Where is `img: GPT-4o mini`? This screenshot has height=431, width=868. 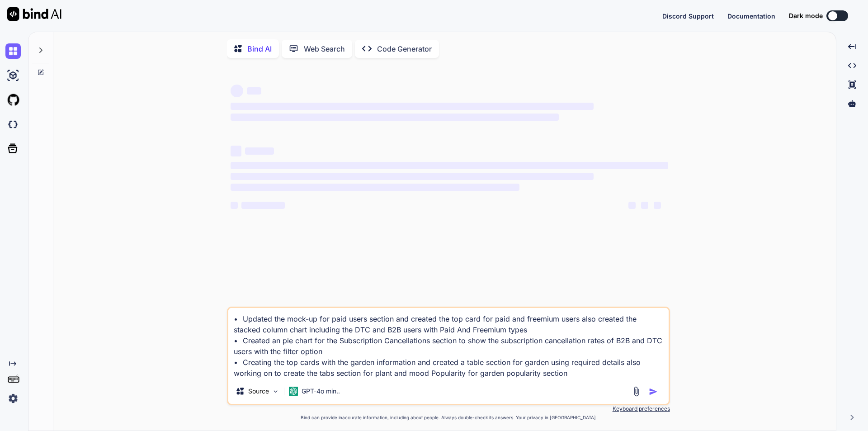
img: GPT-4o mini is located at coordinates (294, 391).